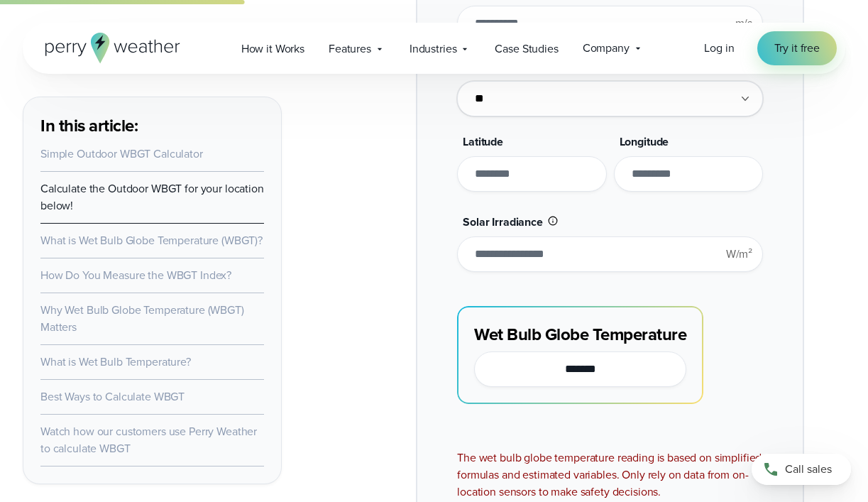 This screenshot has width=868, height=502. What do you see at coordinates (142, 318) in the screenshot?
I see `a: Why Wet Bulb Globe Temperature (WBGT) Matters` at bounding box center [142, 318].